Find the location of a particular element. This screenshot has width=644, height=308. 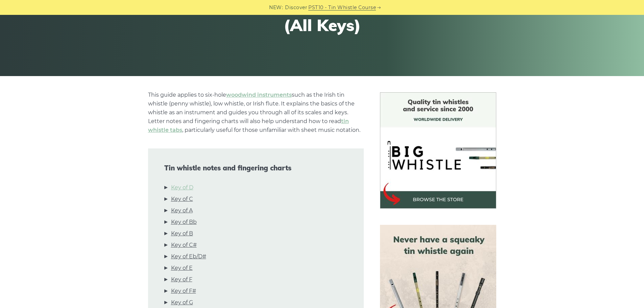

p: This guide applies to six-hole such as the Irish tin whistle (penny whistle), low whistle, or Iri... is located at coordinates (256, 113).